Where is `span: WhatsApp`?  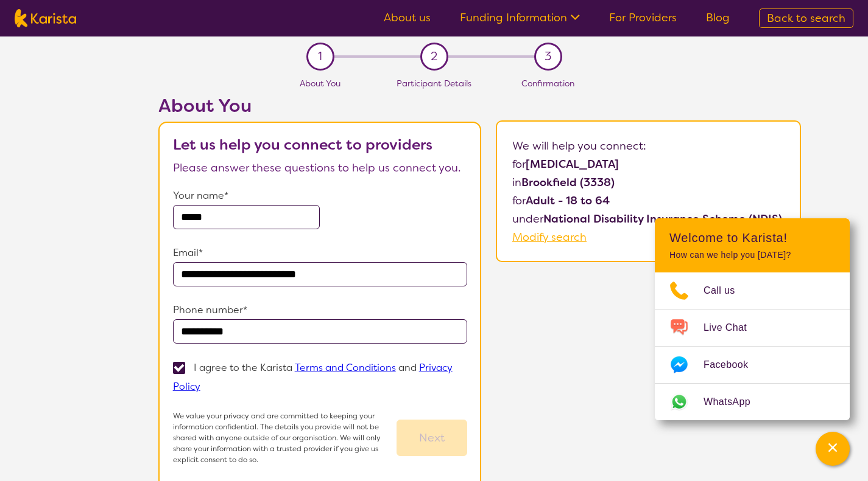
span: WhatsApp is located at coordinates (734, 403).